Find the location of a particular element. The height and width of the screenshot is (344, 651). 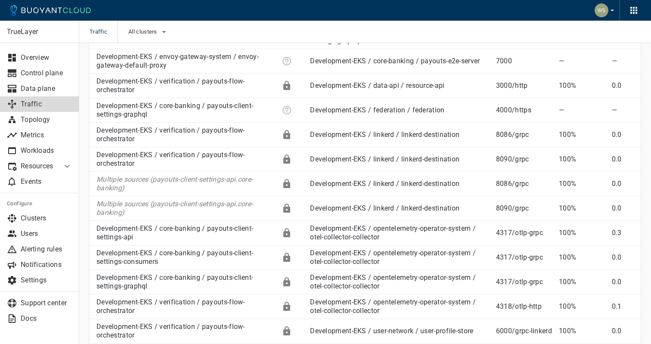

p: Users is located at coordinates (47, 234).